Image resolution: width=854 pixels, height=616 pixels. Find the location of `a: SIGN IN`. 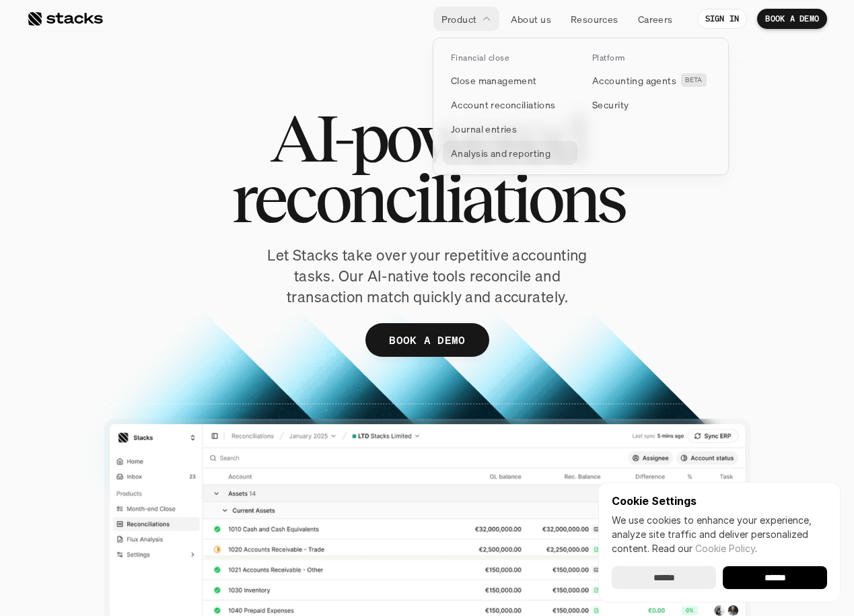

a: SIGN IN is located at coordinates (722, 19).